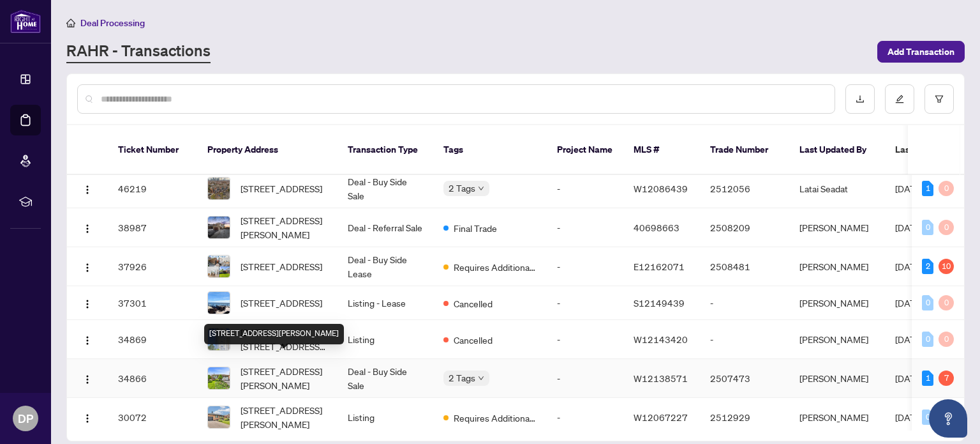 Image resolution: width=980 pixels, height=444 pixels. I want to click on span: S12149439, so click(659, 302).